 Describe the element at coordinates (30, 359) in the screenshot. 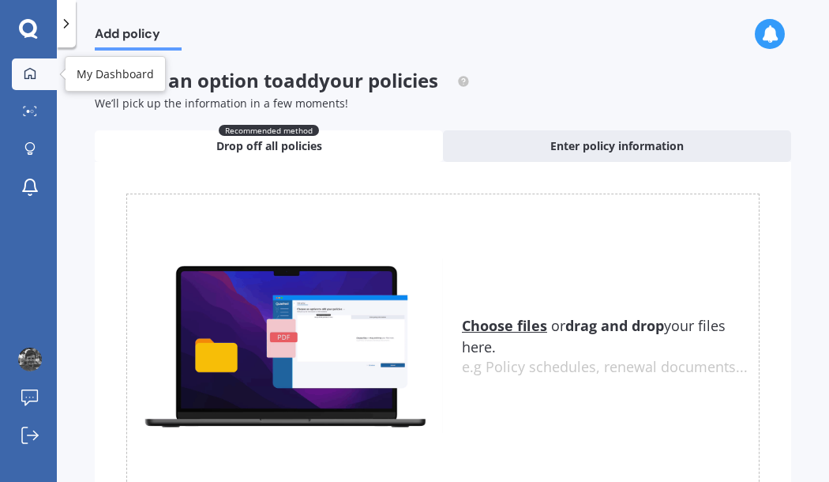

I see `img: ACg8ocJyKV90l9ThZwiwFgEhMGYoZ0sSkiYOBYlGTvS8REnAnywiX8l0uA=s96-c` at that location.